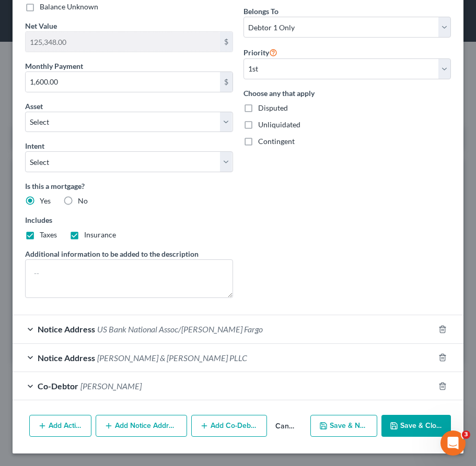 This screenshot has height=466, width=476. What do you see at coordinates (272, 107) in the screenshot?
I see `span: Disputed` at bounding box center [272, 107].